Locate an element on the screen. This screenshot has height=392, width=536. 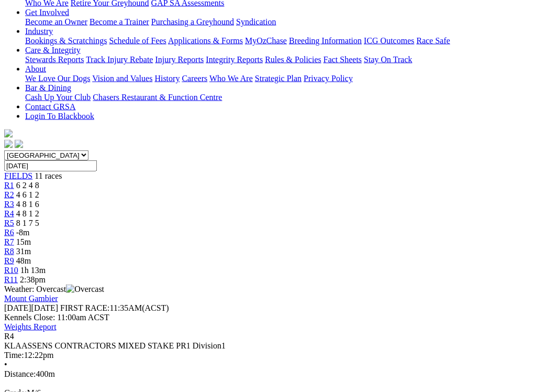
span: Weather: Overcast is located at coordinates (54, 289).